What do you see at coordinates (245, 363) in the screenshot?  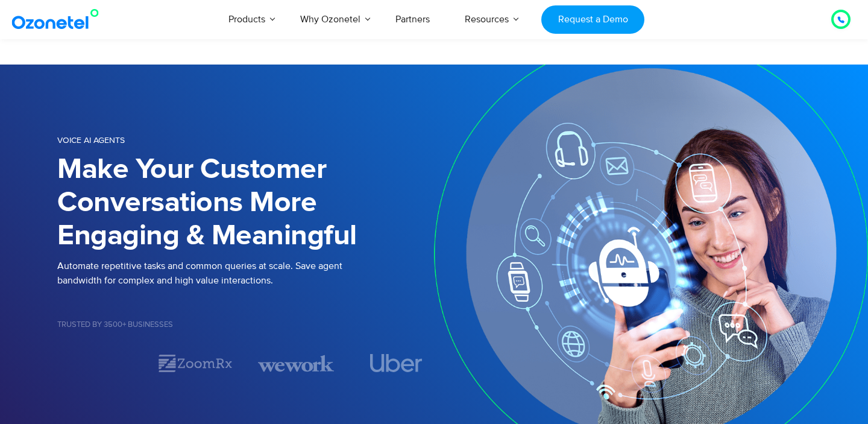 I see `div: Image Carousel` at bounding box center [245, 363].